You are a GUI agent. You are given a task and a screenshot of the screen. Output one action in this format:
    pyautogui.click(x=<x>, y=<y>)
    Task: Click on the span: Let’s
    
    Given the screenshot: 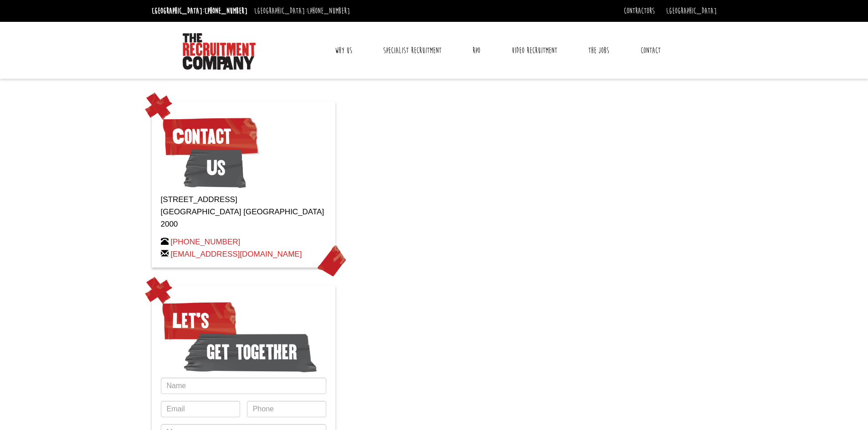 What is the action you would take?
    pyautogui.click(x=199, y=321)
    